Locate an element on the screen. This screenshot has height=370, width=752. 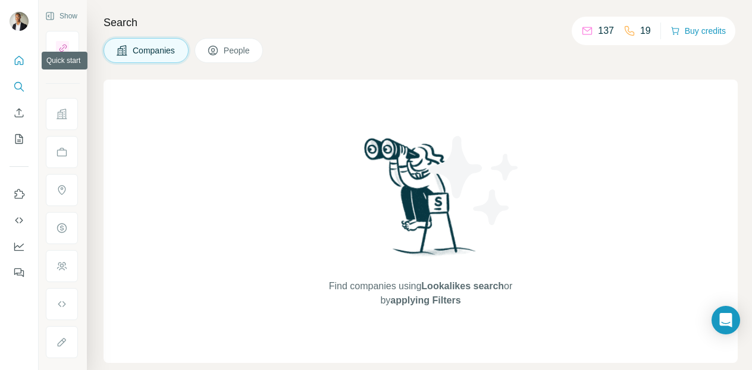
img: Surfe Illustration - Woman searching with binoculars is located at coordinates (420, 201).